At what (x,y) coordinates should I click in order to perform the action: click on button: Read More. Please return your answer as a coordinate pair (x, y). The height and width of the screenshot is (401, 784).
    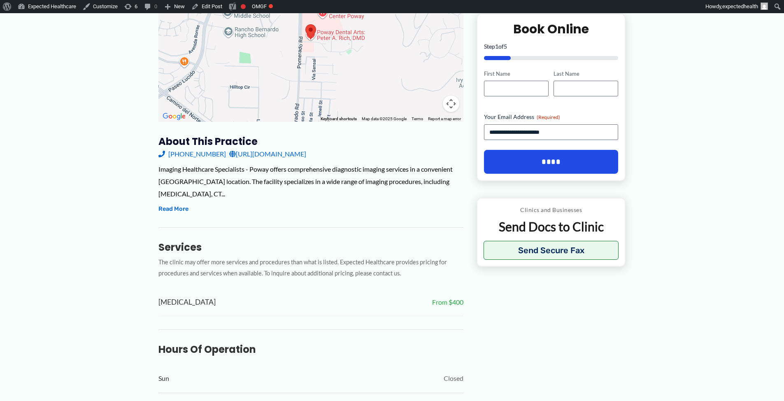
    Looking at the image, I should click on (173, 209).